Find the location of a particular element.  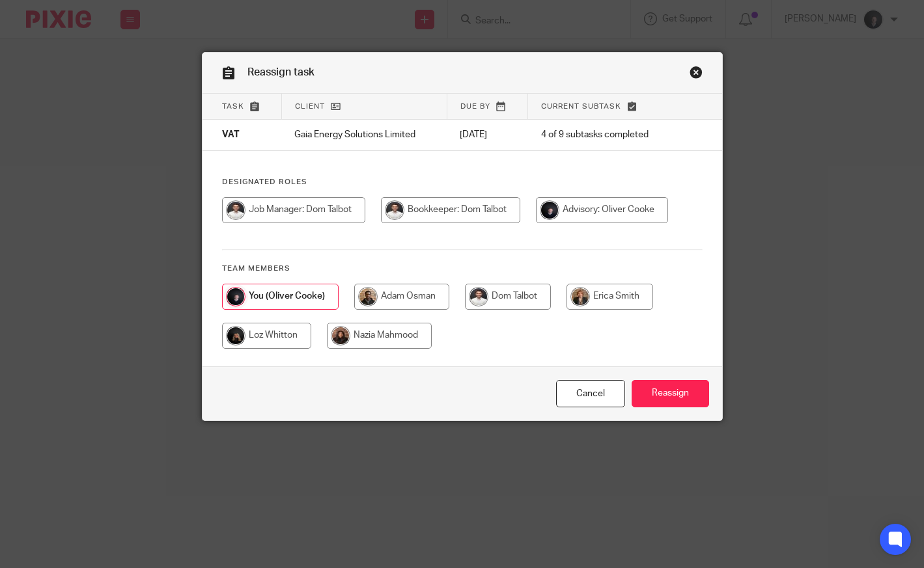

input: Reassign is located at coordinates (670, 394).